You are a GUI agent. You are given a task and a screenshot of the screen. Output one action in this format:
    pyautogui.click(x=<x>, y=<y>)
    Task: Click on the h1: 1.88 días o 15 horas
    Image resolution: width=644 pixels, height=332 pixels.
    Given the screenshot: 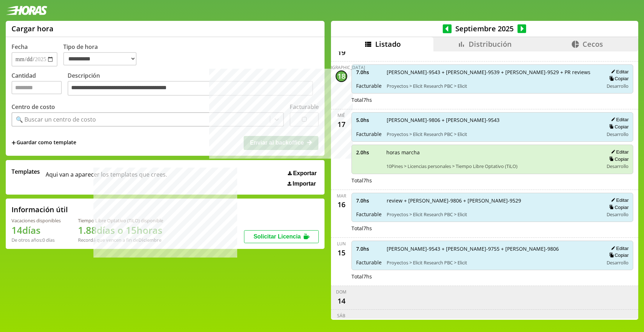 What is the action you would take?
    pyautogui.click(x=121, y=230)
    